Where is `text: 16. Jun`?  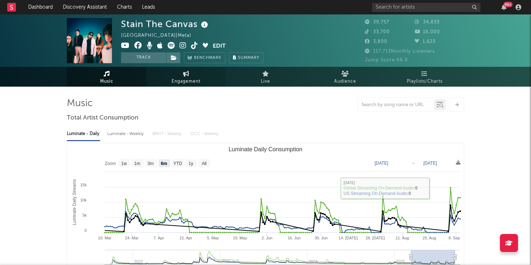
text: 16. Jun is located at coordinates (294, 238).